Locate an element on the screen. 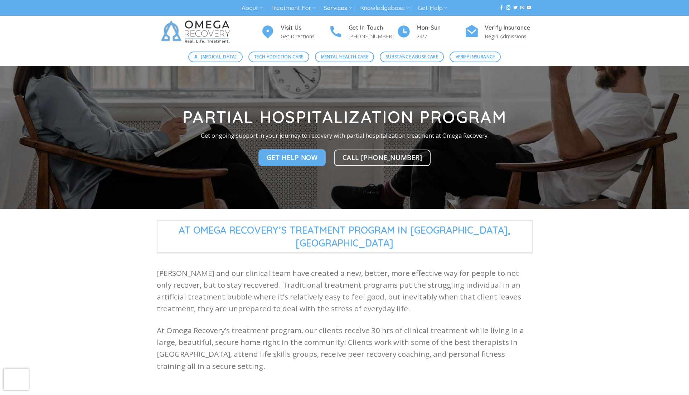  a: Visit Us Get Directions is located at coordinates (295, 32).